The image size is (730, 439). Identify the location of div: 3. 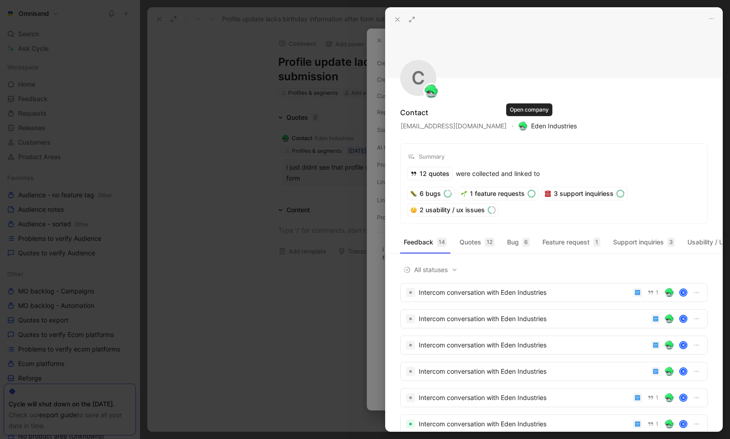
(671, 242).